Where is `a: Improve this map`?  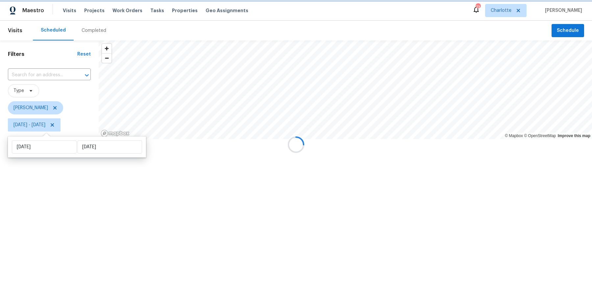
a: Improve this map is located at coordinates (574, 136).